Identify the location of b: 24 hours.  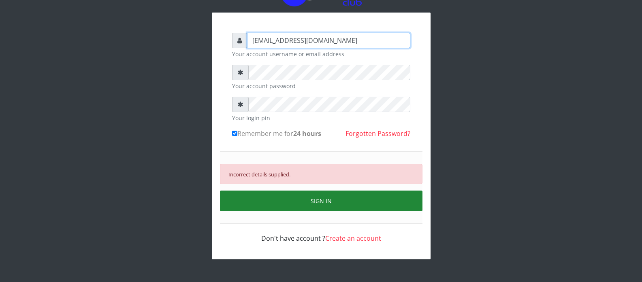
(307, 134).